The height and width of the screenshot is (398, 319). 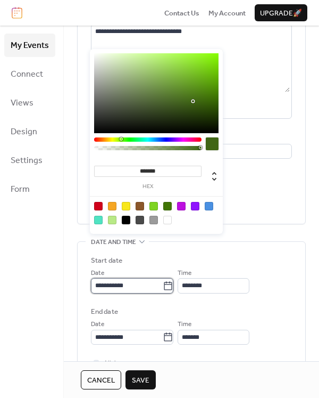 I want to click on div: #50E3C2, so click(x=98, y=220).